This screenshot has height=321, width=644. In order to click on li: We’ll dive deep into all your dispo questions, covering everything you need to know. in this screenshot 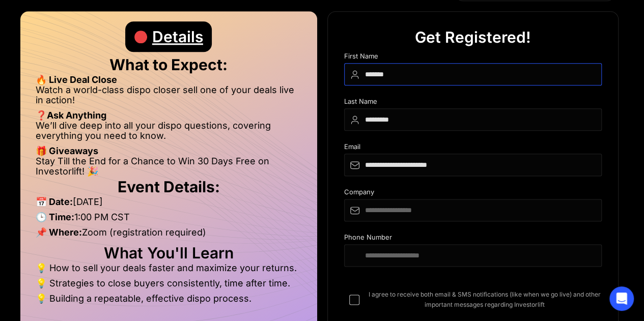, I will do `click(169, 133)`.